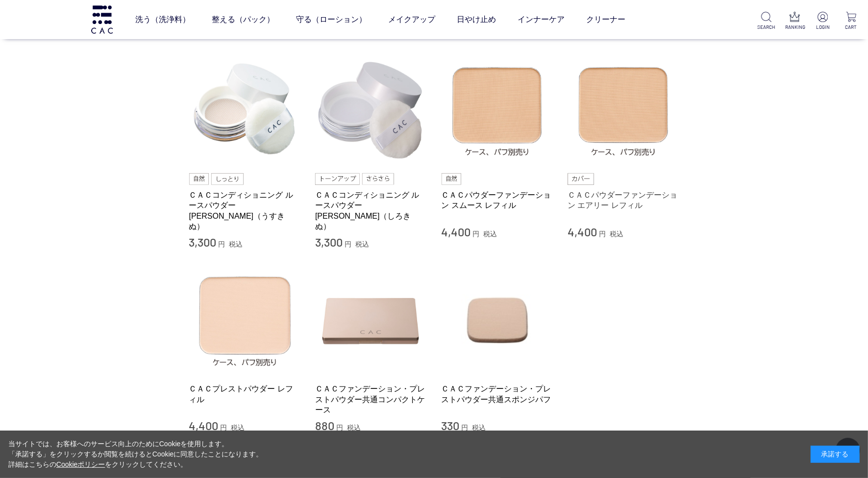 This screenshot has width=868, height=478. Describe the element at coordinates (851, 21) in the screenshot. I see `a: CART` at that location.